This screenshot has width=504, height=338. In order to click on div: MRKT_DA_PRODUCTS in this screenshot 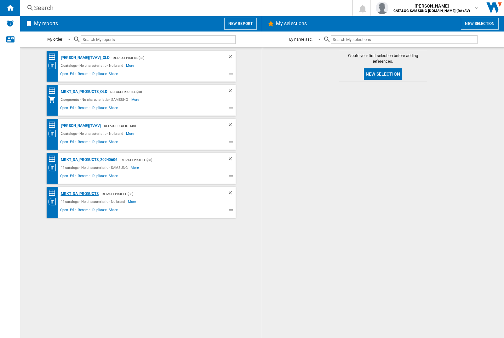, I will do `click(79, 194)`.